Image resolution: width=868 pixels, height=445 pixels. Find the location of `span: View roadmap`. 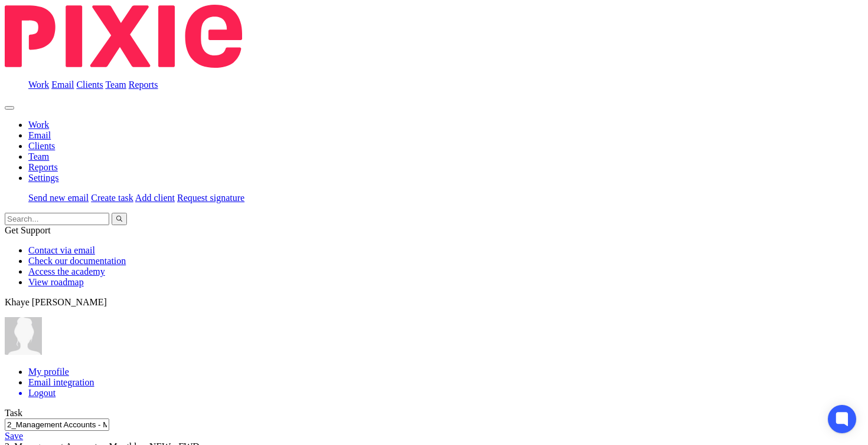

span: View roadmap is located at coordinates (56, 282).